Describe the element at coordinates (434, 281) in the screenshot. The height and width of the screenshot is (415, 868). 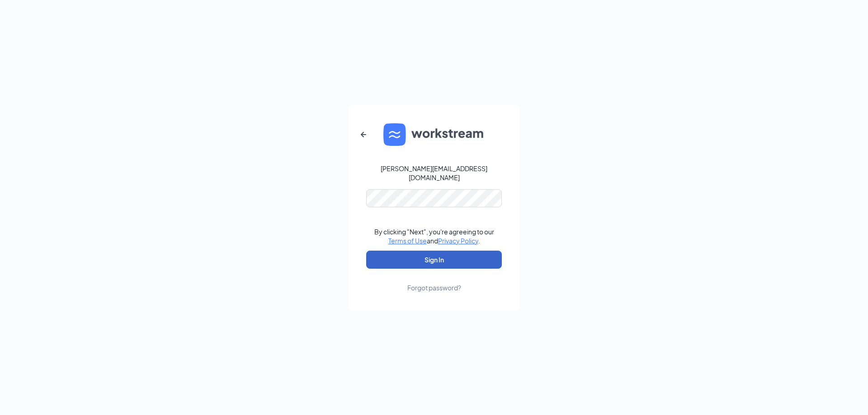
I see `a: Forgot password?` at that location.